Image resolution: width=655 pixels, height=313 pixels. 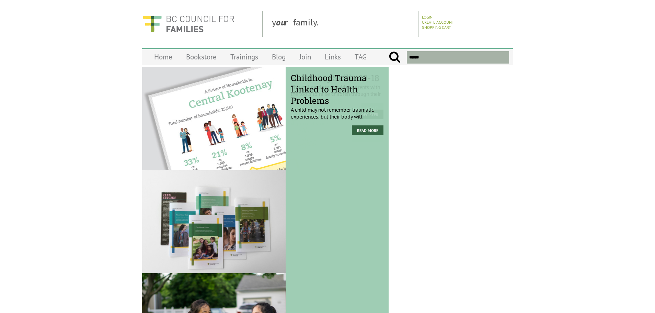 I want to click on a: Join, so click(x=305, y=57).